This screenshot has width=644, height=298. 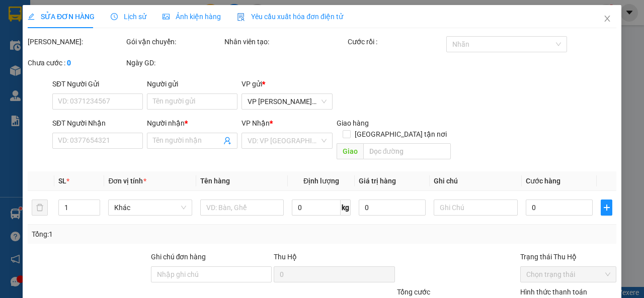 What do you see at coordinates (215, 181) in the screenshot?
I see `span: Tên hàng` at bounding box center [215, 181].